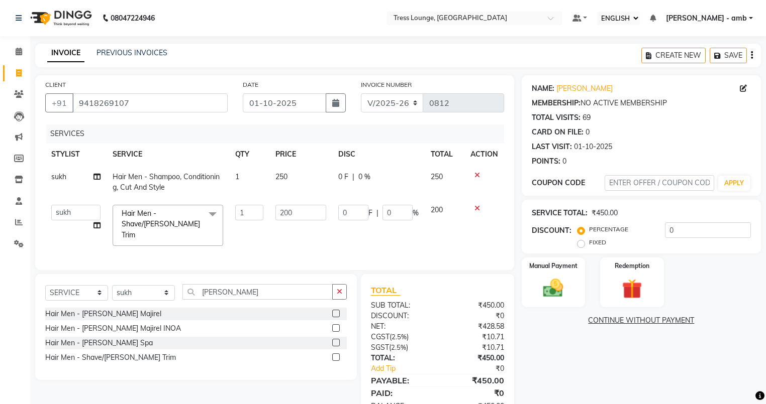 Image resolution: width=766 pixels, height=404 pixels. I want to click on b: 08047224946, so click(133, 18).